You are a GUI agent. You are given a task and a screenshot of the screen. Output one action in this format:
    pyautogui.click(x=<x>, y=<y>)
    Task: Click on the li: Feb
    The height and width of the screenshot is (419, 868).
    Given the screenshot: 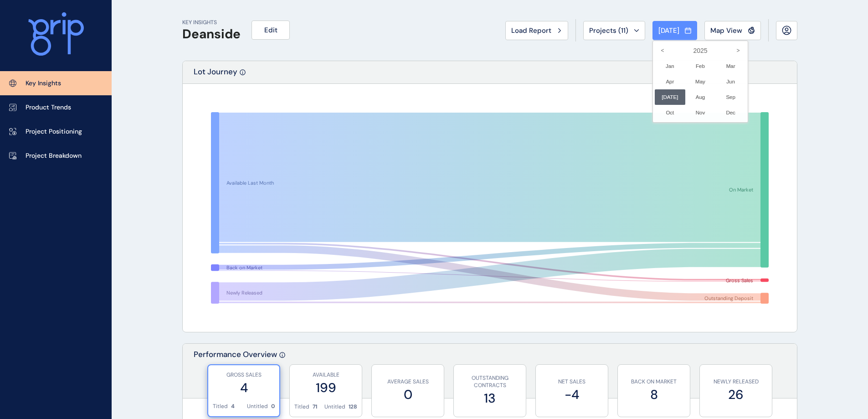 What is the action you would take?
    pyautogui.click(x=700, y=66)
    